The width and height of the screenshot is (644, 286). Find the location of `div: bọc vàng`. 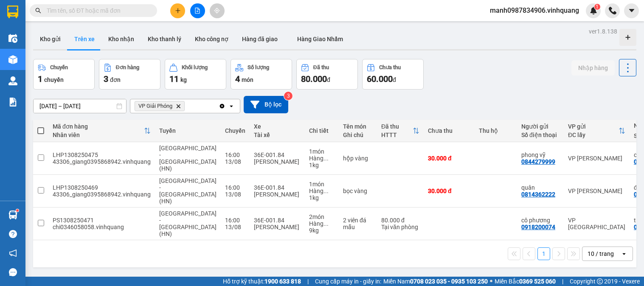

div: bọc vàng is located at coordinates (358, 191).